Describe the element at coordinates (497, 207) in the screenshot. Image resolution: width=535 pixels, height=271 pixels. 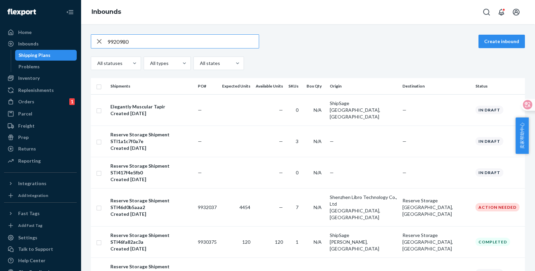
I see `div: Action Needed` at that location.